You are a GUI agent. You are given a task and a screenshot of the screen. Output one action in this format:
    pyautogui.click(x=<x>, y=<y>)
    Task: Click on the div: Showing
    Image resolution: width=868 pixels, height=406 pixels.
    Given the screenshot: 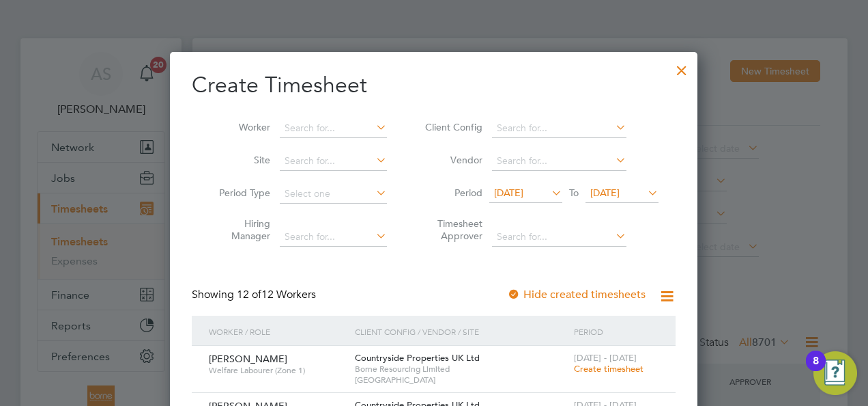 What is the action you would take?
    pyautogui.click(x=255, y=294)
    